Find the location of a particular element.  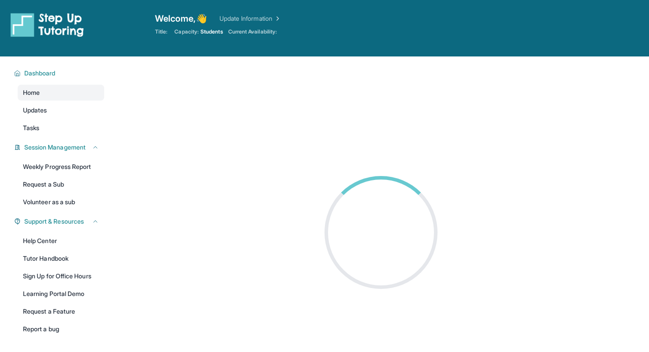

a: Volunteer as a sub is located at coordinates (61, 202).